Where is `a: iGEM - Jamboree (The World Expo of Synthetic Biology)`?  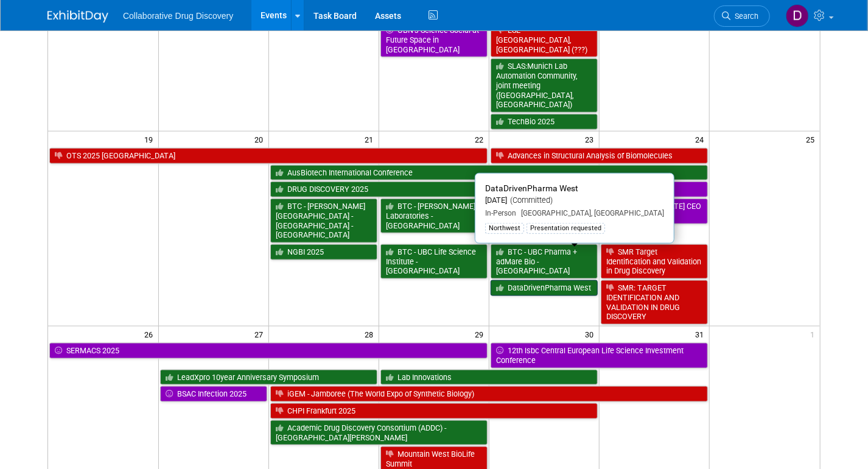
a: iGEM - Jamboree (The World Expo of Synthetic Biology) is located at coordinates (490, 394).